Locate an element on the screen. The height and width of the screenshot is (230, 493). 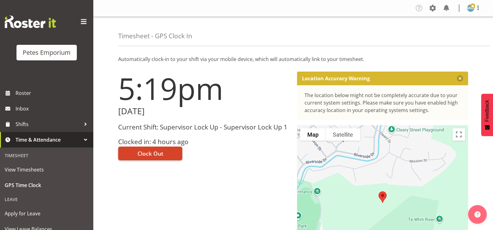
button: Show street map is located at coordinates (313, 134).